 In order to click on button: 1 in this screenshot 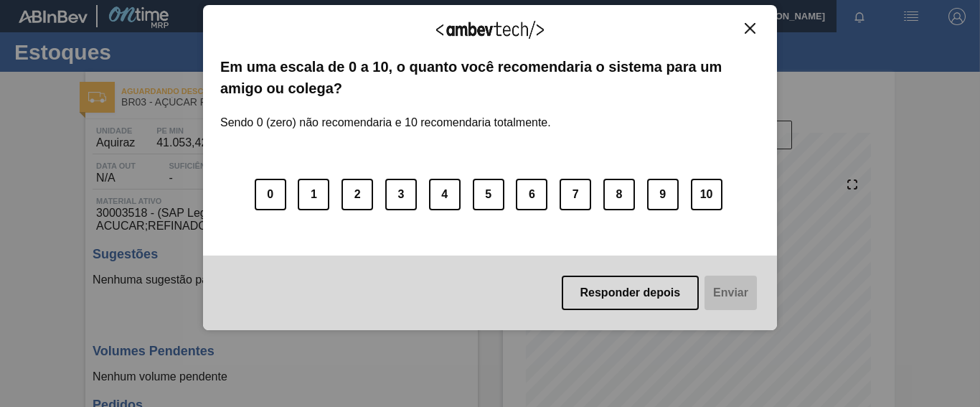, I will do `click(314, 195)`.